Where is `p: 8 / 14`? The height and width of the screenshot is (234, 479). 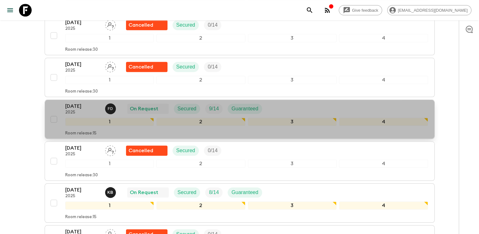 p: 8 / 14 is located at coordinates (214, 192).